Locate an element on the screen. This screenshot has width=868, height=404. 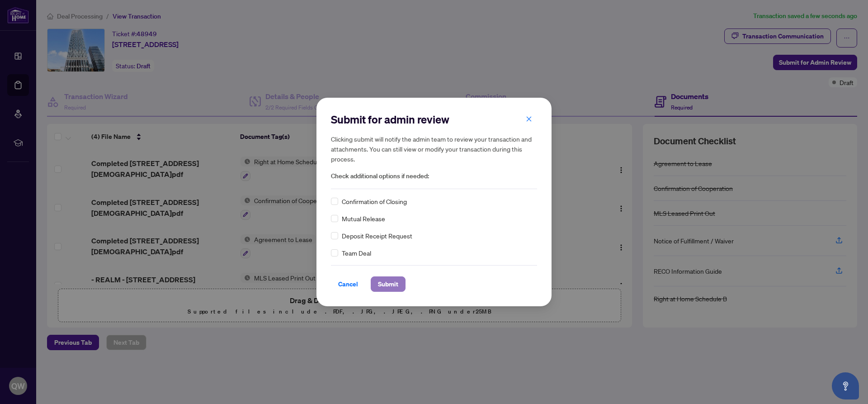
span: Deposit Receipt Request is located at coordinates (377, 235).